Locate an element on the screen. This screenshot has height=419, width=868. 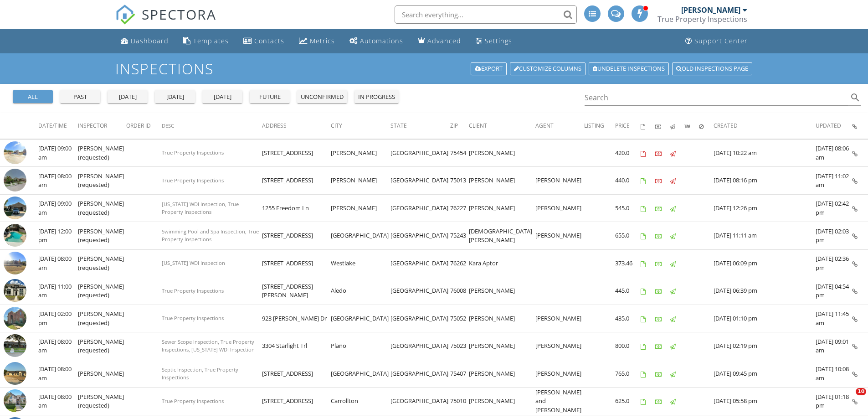
a: SPECTORA is located at coordinates (166, 22).